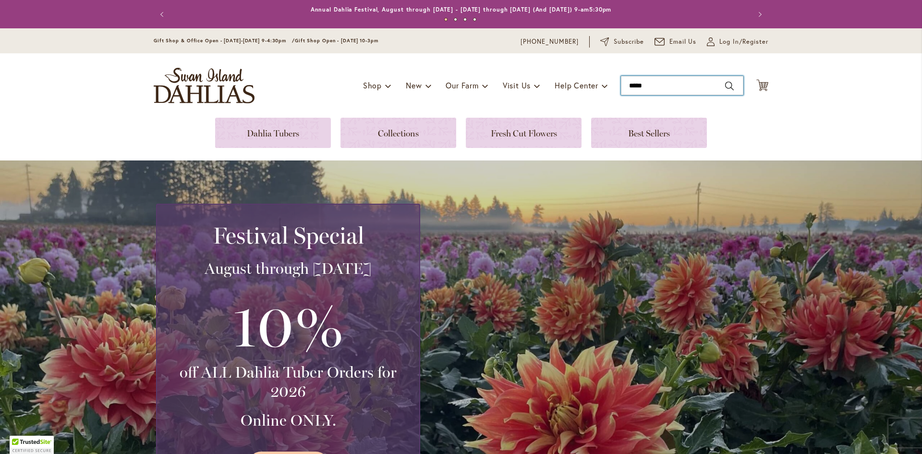 The image size is (922, 454). Describe the element at coordinates (676, 42) in the screenshot. I see `a: Email Us` at that location.